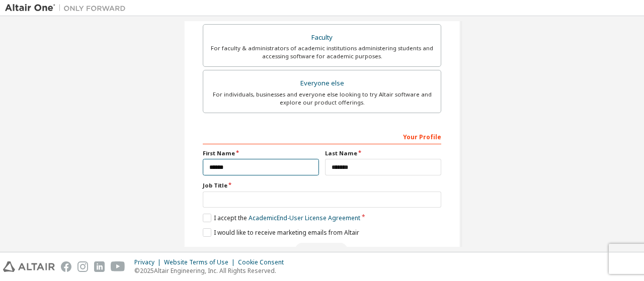 The width and height of the screenshot is (644, 281). What do you see at coordinates (264, 263) in the screenshot?
I see `div: Cookie Consent` at bounding box center [264, 263].